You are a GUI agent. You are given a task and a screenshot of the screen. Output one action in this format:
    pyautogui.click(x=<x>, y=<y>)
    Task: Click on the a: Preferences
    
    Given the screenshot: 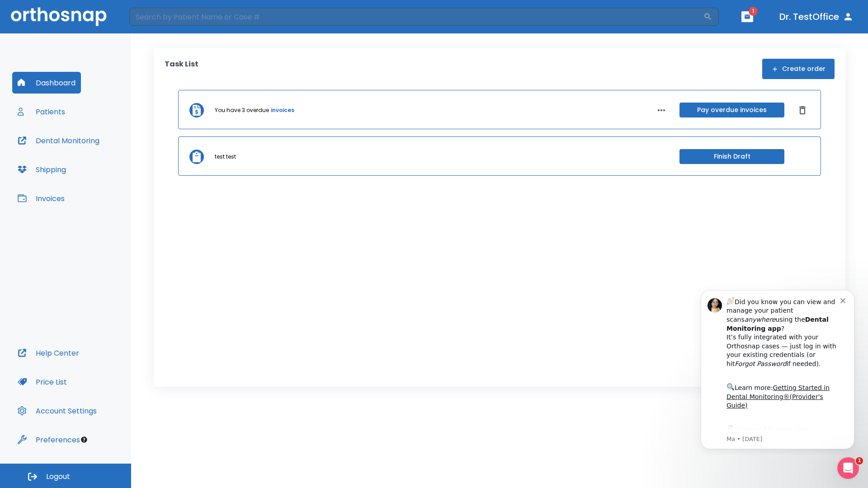 What is the action you would take?
    pyautogui.click(x=49, y=440)
    